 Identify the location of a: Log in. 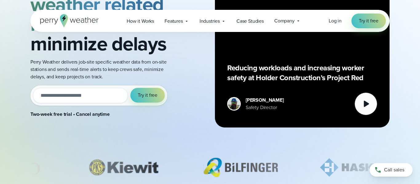
(336, 21).